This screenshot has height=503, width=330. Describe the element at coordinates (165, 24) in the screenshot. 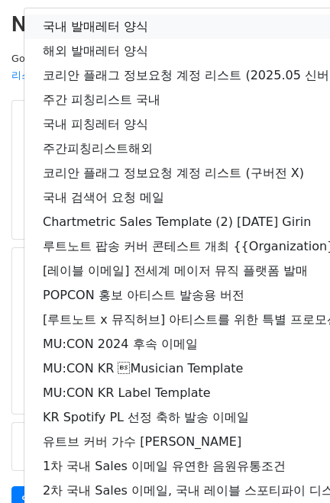

I see `h2: New Campaign` at that location.